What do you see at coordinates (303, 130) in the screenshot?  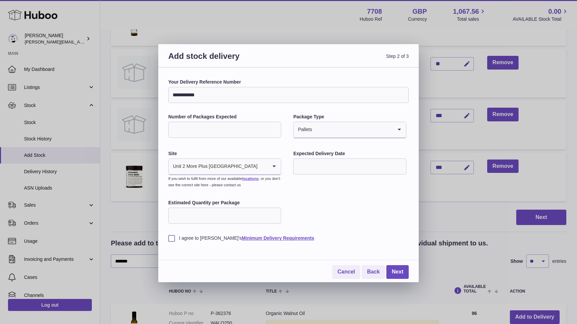 I see `span: Pallets` at bounding box center [303, 130].